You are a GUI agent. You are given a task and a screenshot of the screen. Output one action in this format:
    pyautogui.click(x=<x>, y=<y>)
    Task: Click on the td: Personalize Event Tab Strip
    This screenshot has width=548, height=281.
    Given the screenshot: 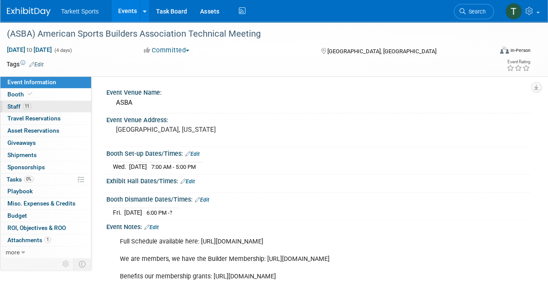 What is the action you would take?
    pyautogui.click(x=66, y=264)
    